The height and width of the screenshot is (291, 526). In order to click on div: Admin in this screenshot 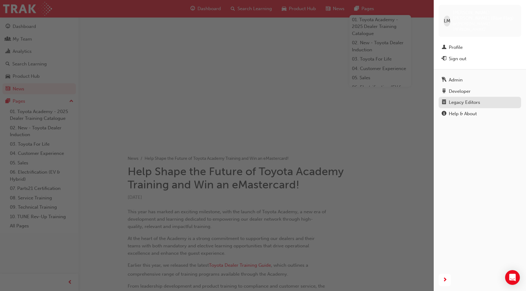, I will do `click(455, 80)`.